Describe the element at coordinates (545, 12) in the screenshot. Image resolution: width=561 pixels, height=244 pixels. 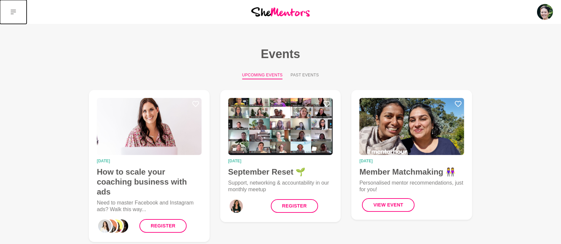
I see `img: Roselynn Unson` at that location.